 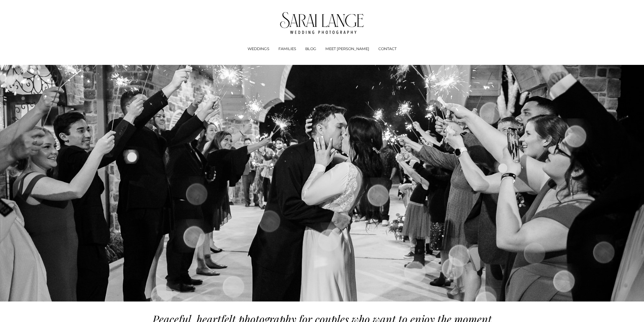 I want to click on a: CONTACT, so click(x=388, y=49).